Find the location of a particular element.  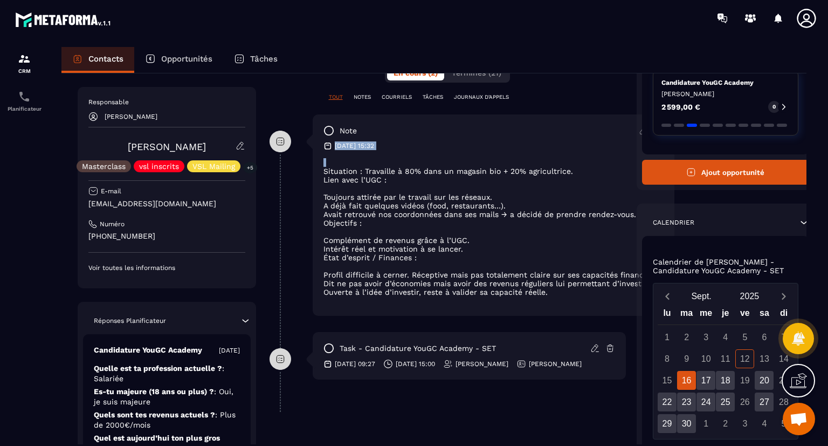

li: Situation : Travaille à 80% dans un magasin bio + 20% agricultrice. is located at coordinates (494, 171).